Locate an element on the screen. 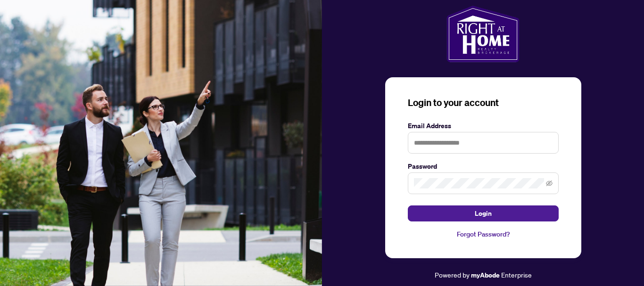 This screenshot has width=644, height=286. button: Login is located at coordinates (483, 213).